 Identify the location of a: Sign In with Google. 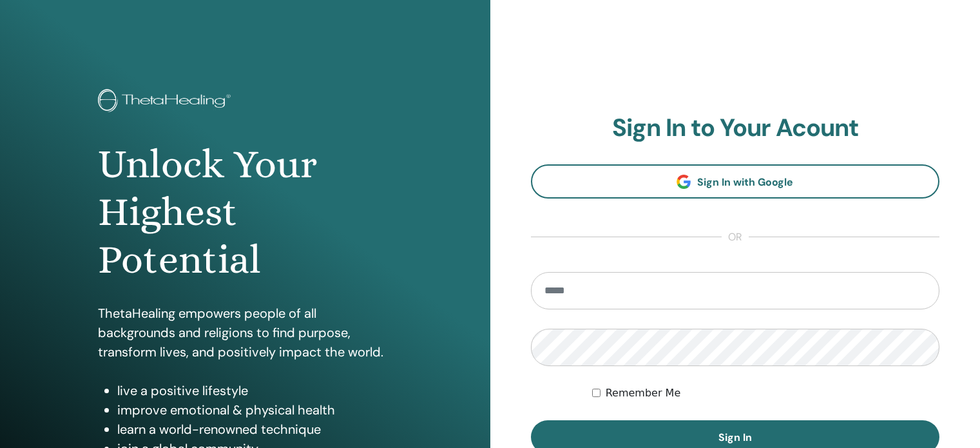
(735, 181).